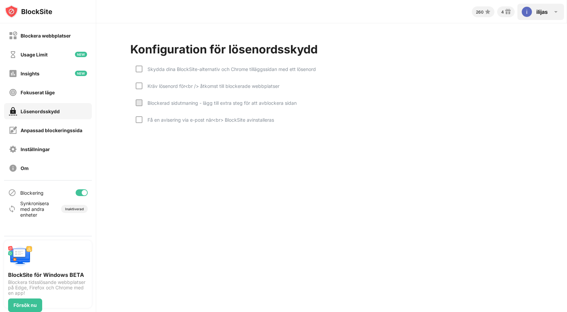  I want to click on div: Om, so click(25, 168).